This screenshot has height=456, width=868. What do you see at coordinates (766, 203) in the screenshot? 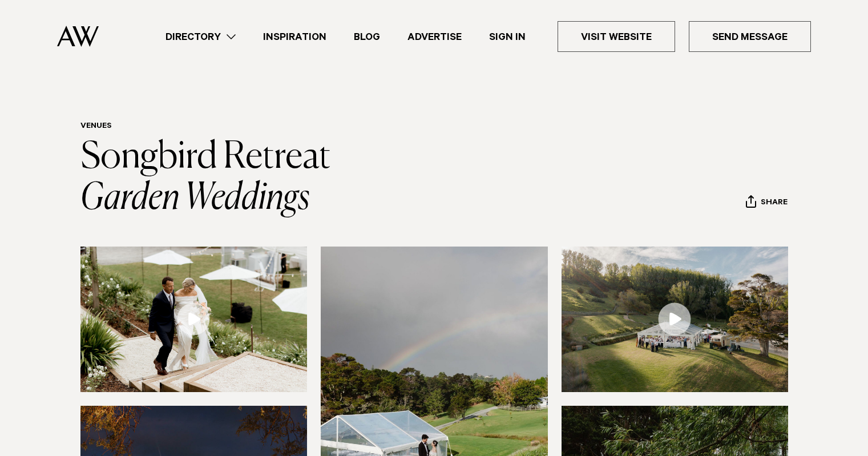
I see `button: Share` at bounding box center [766, 203].